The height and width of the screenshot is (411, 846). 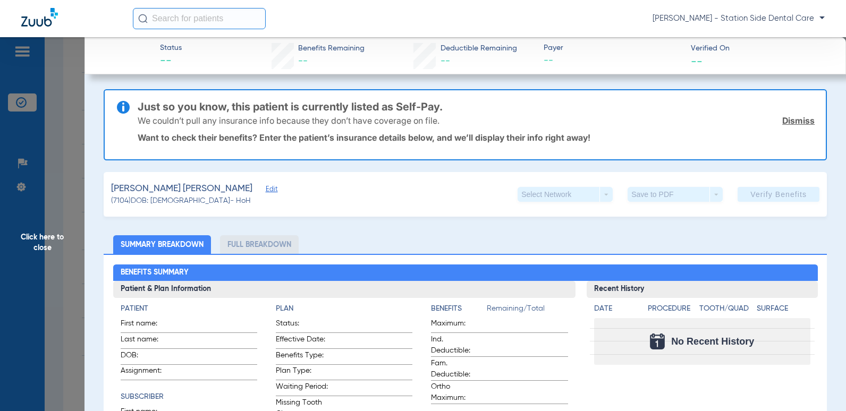 What do you see at coordinates (189, 397) in the screenshot?
I see `app-breakdown-title: Subscriber` at bounding box center [189, 397].